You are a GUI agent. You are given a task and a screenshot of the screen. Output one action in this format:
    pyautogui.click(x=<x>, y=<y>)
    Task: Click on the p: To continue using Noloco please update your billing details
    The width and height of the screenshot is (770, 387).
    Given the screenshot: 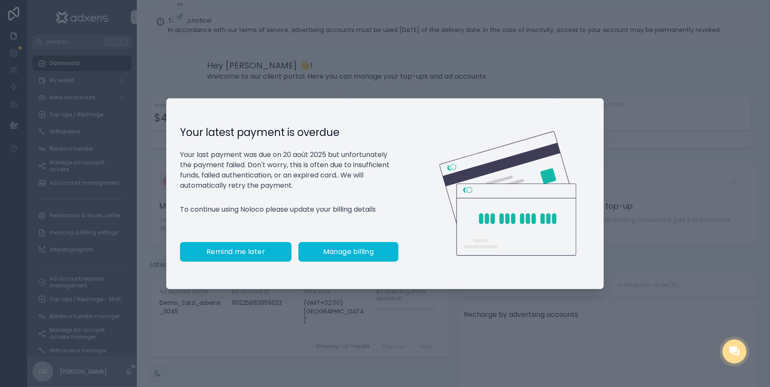 What is the action you would take?
    pyautogui.click(x=289, y=210)
    